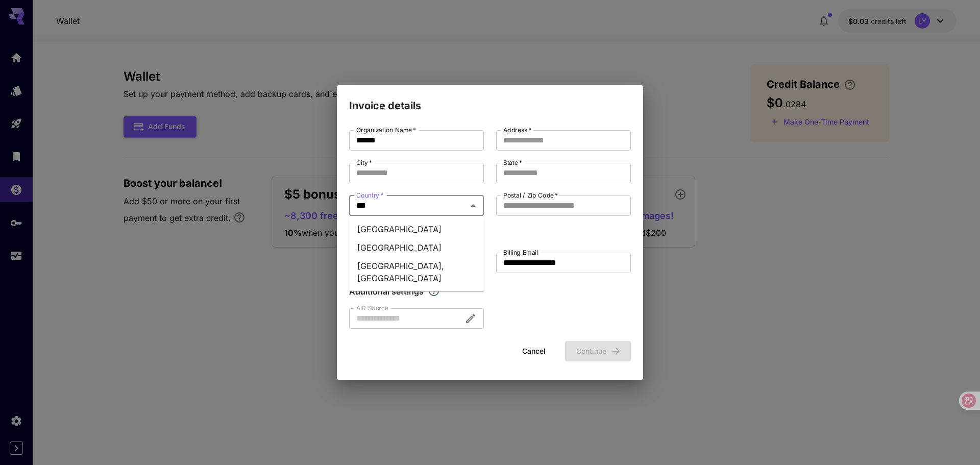 The width and height of the screenshot is (980, 465). Describe the element at coordinates (386, 130) in the screenshot. I see `label: Organization Name` at that location.